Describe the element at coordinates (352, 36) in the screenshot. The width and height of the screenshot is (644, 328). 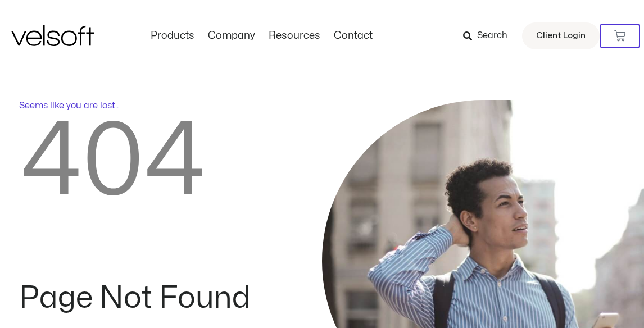
I see `a: ContactMenu Toggle` at that location.